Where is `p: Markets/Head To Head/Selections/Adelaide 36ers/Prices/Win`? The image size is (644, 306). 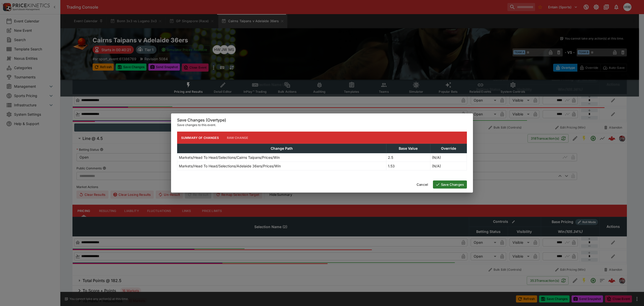
p: Markets/Head To Head/Selections/Adelaide 36ers/Prices/Win is located at coordinates (230, 166).